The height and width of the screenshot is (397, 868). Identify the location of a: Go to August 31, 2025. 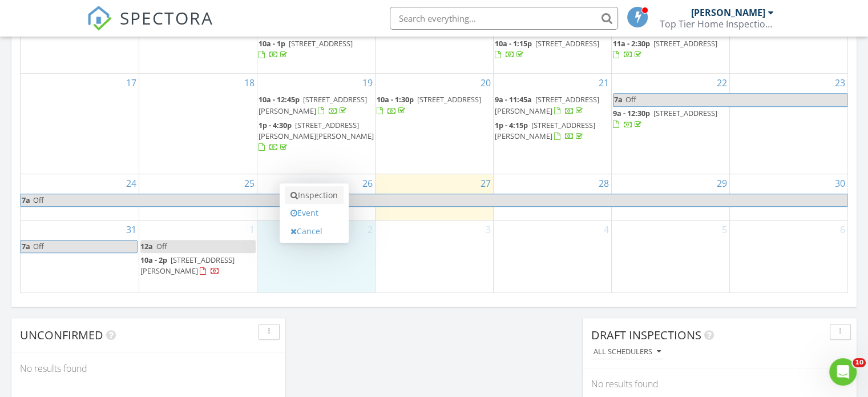
(131, 230).